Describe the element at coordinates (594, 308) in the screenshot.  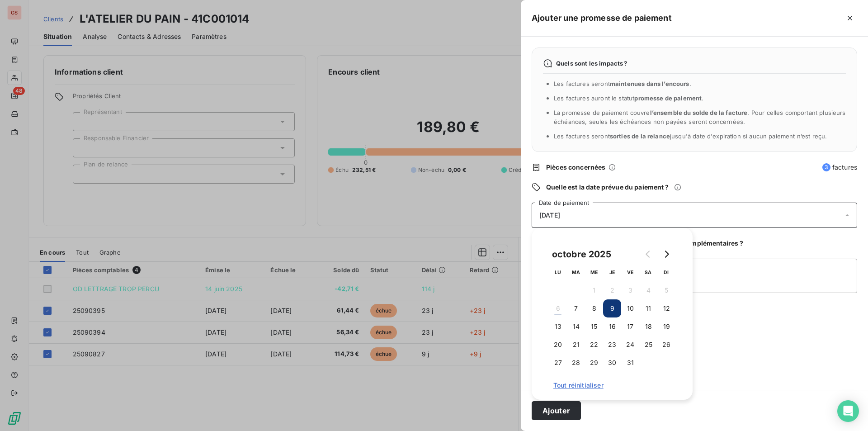
I see `button: 8` at that location.